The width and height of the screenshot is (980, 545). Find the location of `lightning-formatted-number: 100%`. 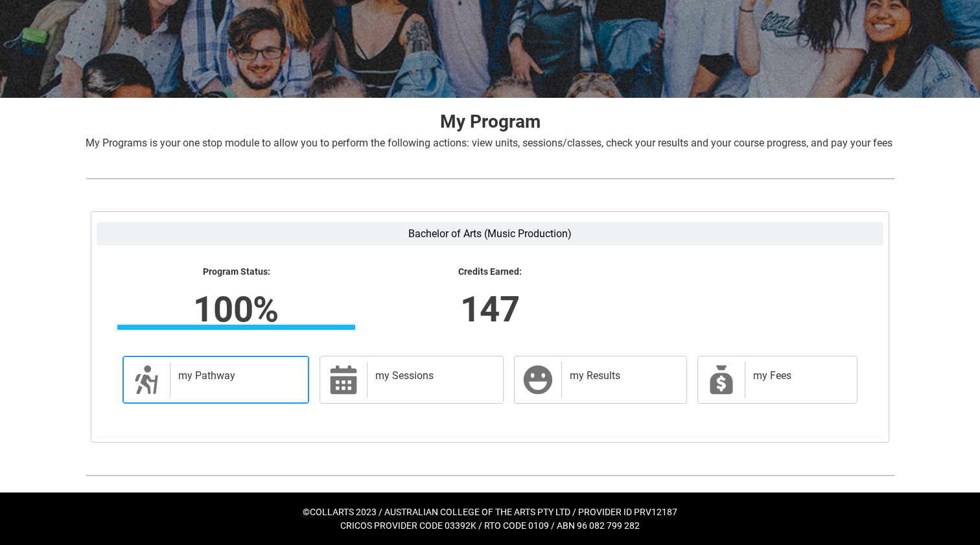

lightning-formatted-number: 100% is located at coordinates (236, 309).